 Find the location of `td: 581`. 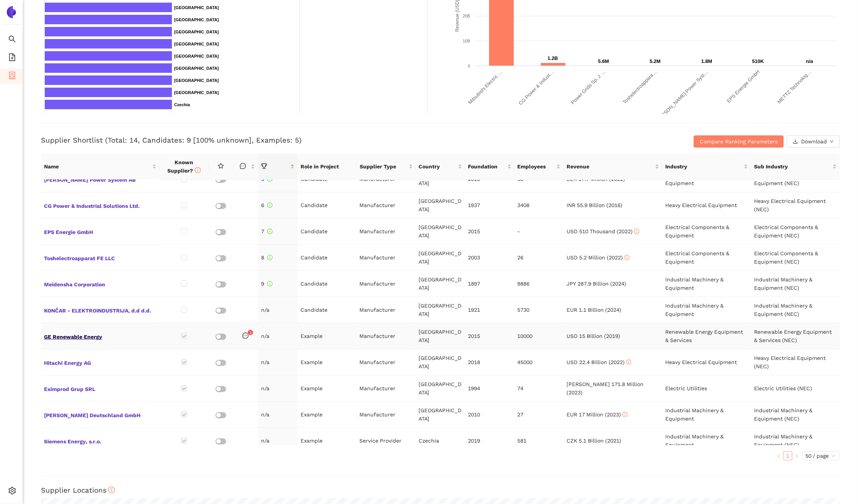

td: 581 is located at coordinates (539, 441).